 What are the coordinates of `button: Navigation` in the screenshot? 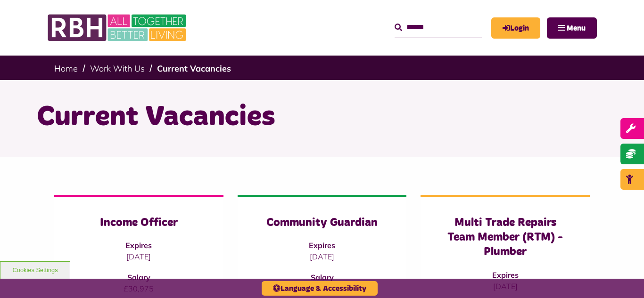 It's located at (572, 28).